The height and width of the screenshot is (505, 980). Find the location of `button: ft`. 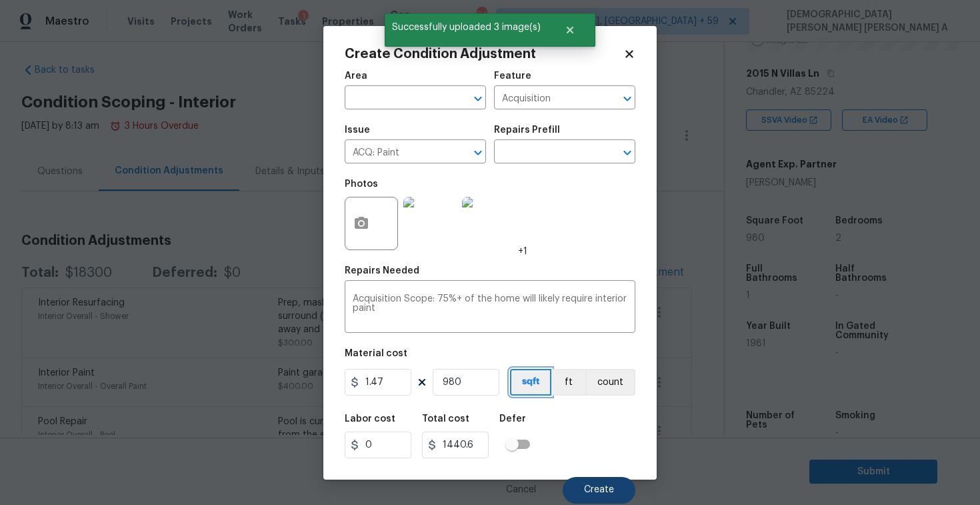

button: ft is located at coordinates (568, 382).